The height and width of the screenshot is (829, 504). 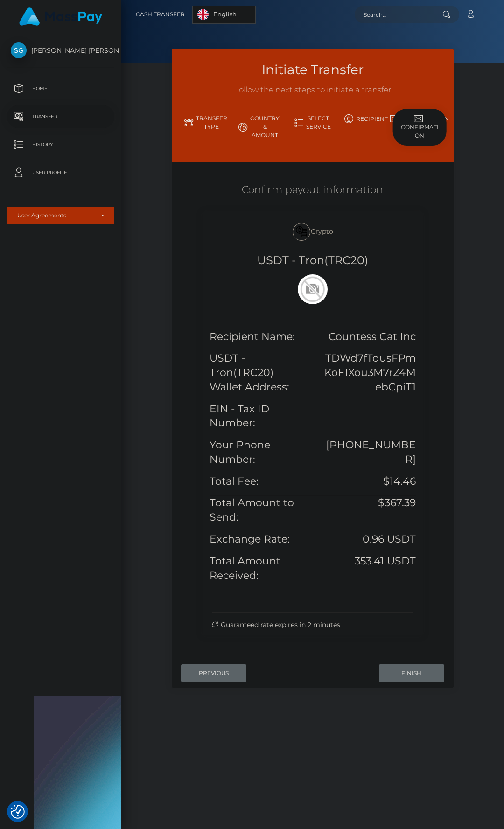 What do you see at coordinates (214, 673) in the screenshot?
I see `input: Previous` at bounding box center [214, 673].